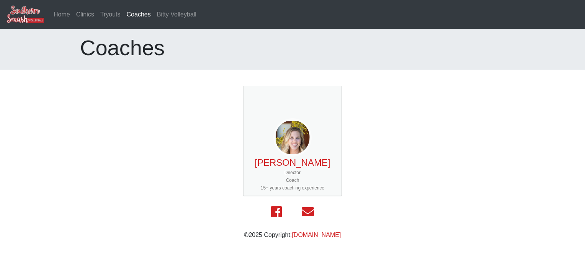 The image size is (585, 271). What do you see at coordinates (293, 173) in the screenshot?
I see `div: Director` at bounding box center [293, 173].